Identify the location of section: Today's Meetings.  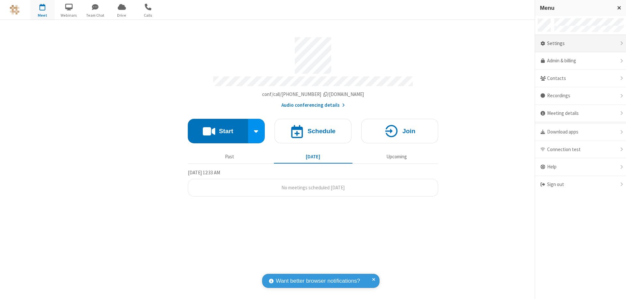
(313, 183).